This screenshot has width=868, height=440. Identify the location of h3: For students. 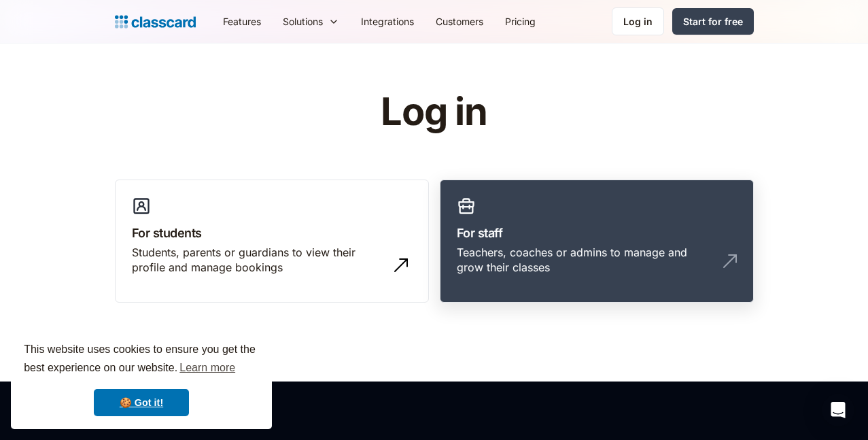
(272, 233).